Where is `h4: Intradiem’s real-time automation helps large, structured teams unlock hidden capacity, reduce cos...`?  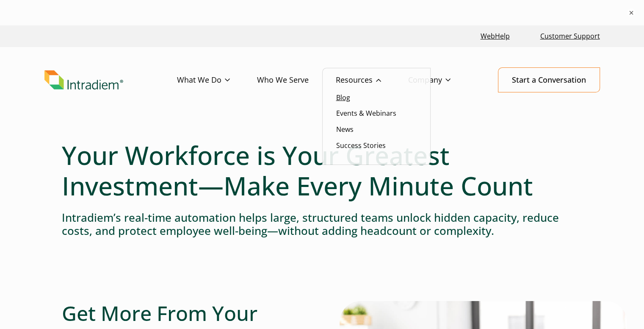 h4: Intradiem’s real-time automation helps large, structured teams unlock hidden capacity, reduce cos... is located at coordinates (322, 224).